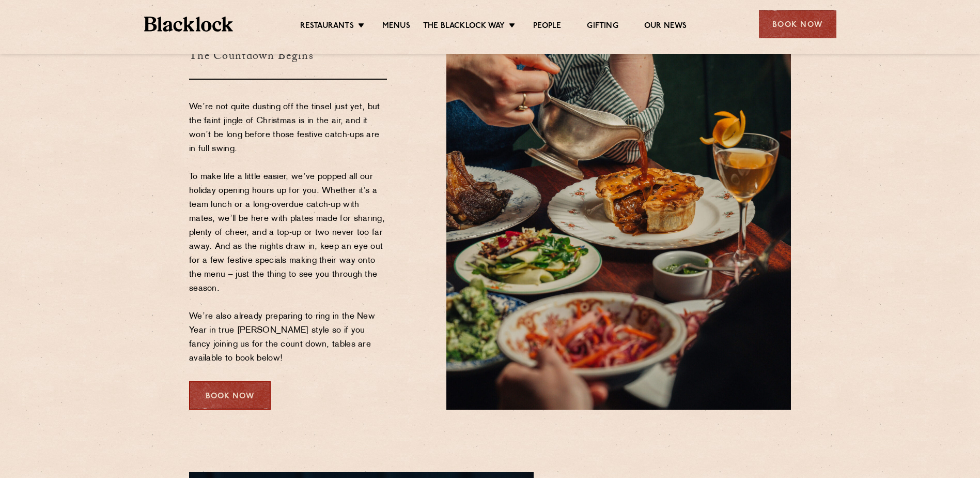 The image size is (980, 478). I want to click on img: BL_Textured_Logo-footer-cropped.svg, so click(189, 24).